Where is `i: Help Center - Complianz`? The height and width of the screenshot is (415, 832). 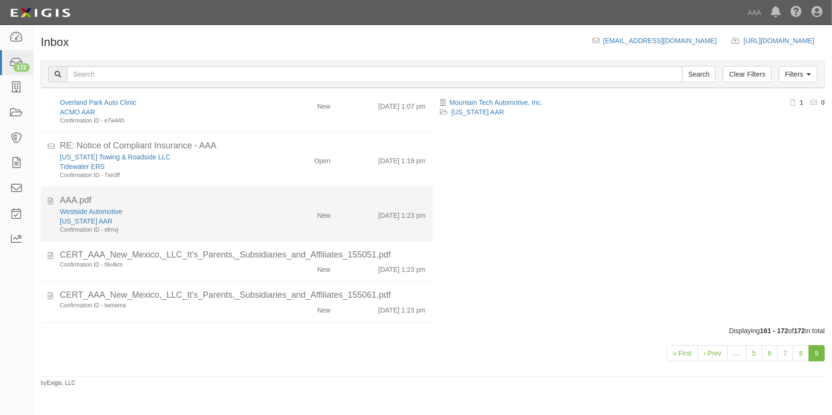
i: Help Center - Complianz is located at coordinates (796, 12).